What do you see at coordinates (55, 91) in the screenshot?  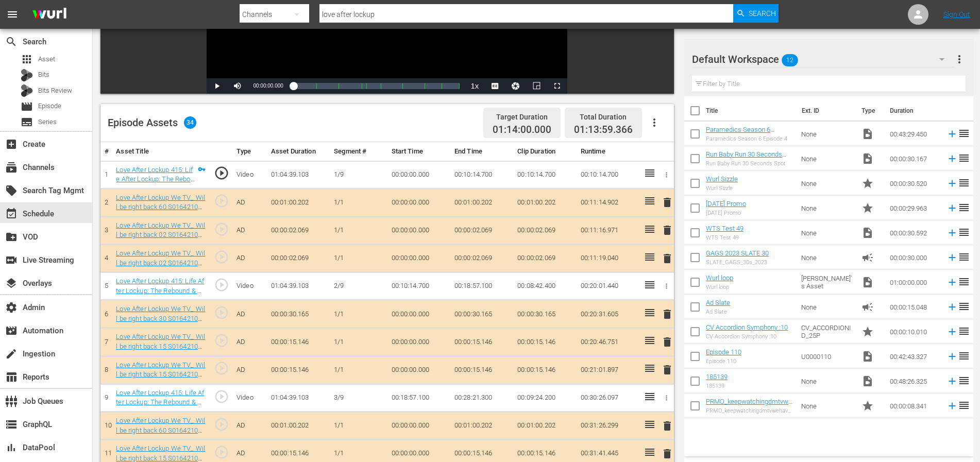 I see `span: Bits Review` at bounding box center [55, 91].